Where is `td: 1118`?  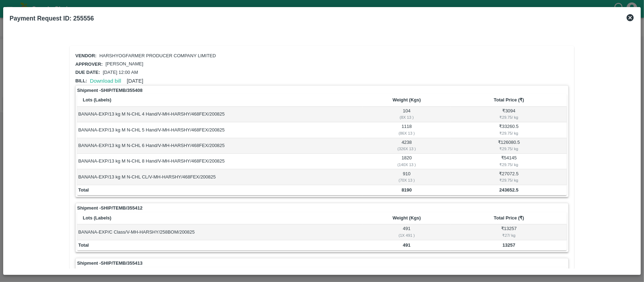 td: 1118 is located at coordinates (406, 130).